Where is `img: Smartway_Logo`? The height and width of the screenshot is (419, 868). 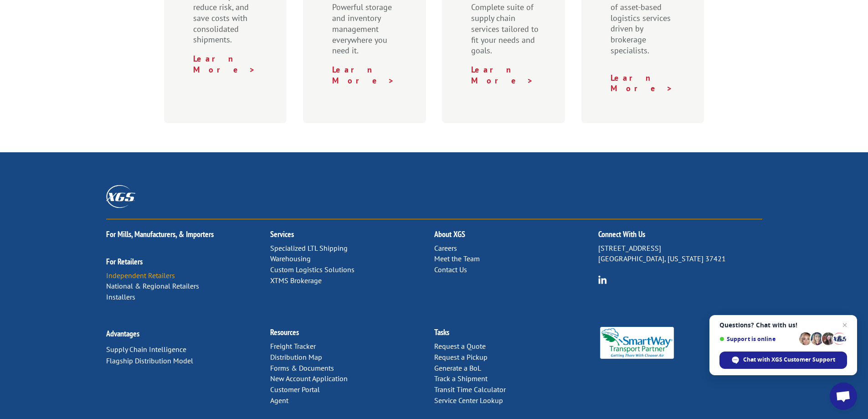
img: Smartway_Logo is located at coordinates (637, 343).